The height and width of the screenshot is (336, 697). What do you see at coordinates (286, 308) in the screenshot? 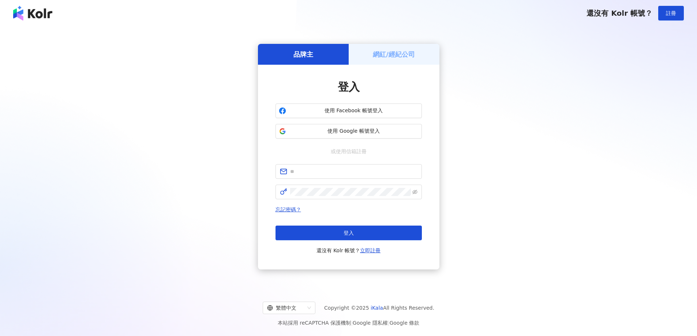
I see `div: 繁體中文` at bounding box center [286, 308].